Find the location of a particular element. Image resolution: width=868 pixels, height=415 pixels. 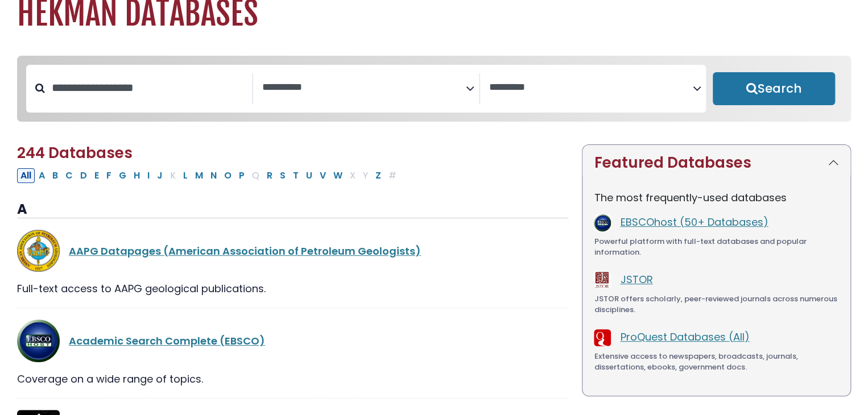

button: Filter Results W is located at coordinates (338, 176).